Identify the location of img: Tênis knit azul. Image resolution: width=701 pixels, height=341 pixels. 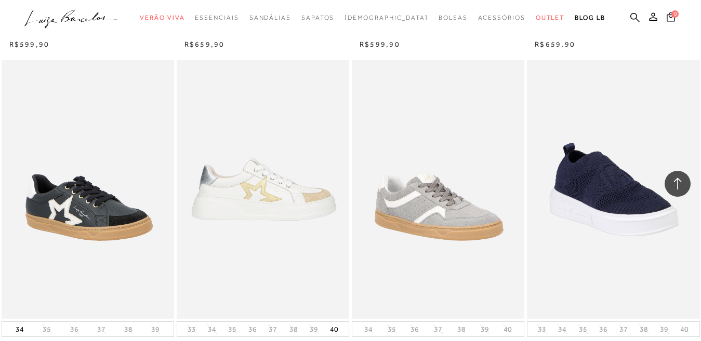
(613, 190).